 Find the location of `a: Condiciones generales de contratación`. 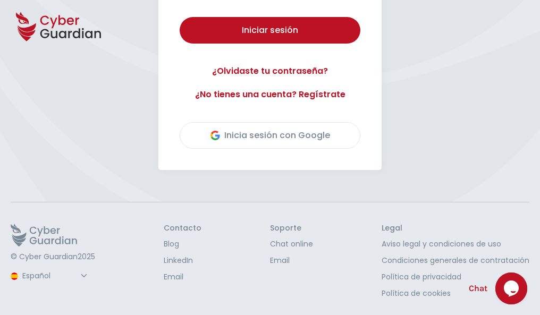

a: Condiciones generales de contratación is located at coordinates (456, 260).